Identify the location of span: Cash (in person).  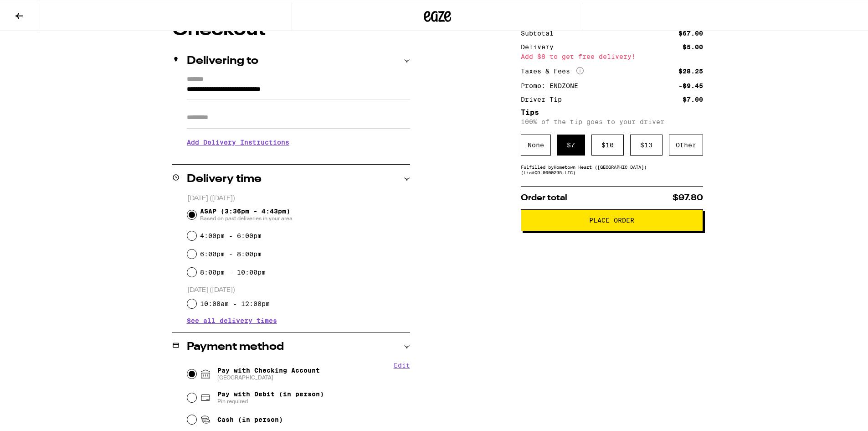
(250, 418).